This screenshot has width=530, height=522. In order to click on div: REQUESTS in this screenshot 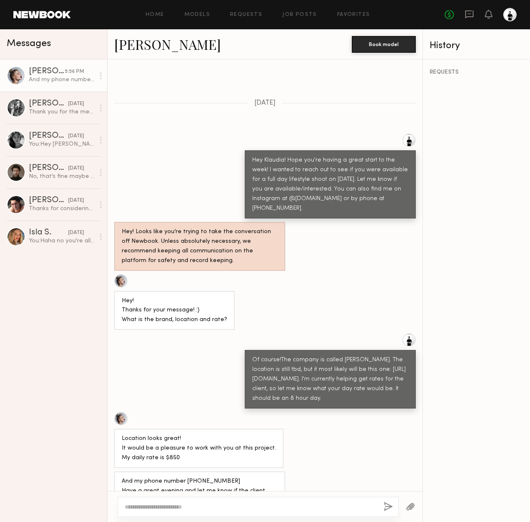, I will do `click(476, 72)`.